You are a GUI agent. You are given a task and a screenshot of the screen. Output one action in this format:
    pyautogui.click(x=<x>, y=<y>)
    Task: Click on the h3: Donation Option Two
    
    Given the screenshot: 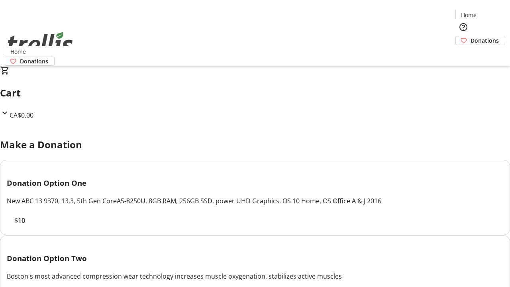 What is the action you would take?
    pyautogui.click(x=255, y=258)
    